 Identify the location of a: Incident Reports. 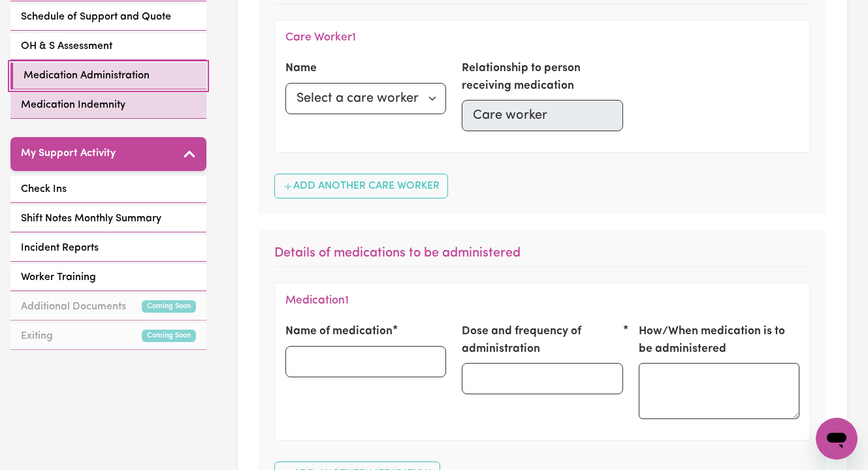
(108, 248).